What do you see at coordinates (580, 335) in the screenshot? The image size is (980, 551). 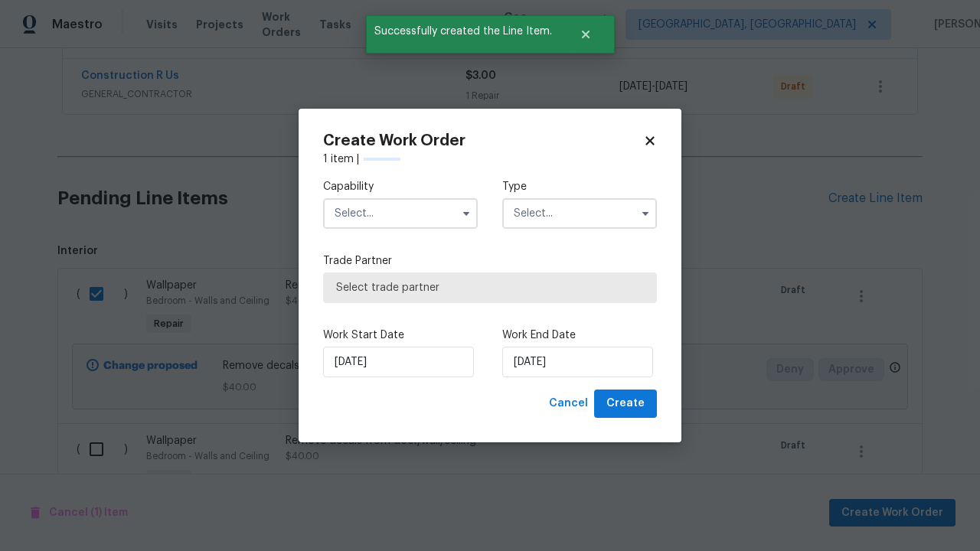 I see `label: Work End Date` at bounding box center [580, 335].